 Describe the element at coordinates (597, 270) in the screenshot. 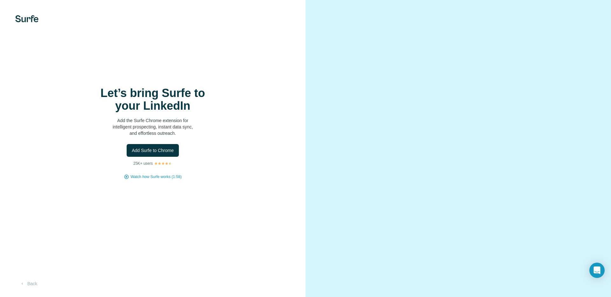

I see `div: Open Intercom Messenger` at that location.